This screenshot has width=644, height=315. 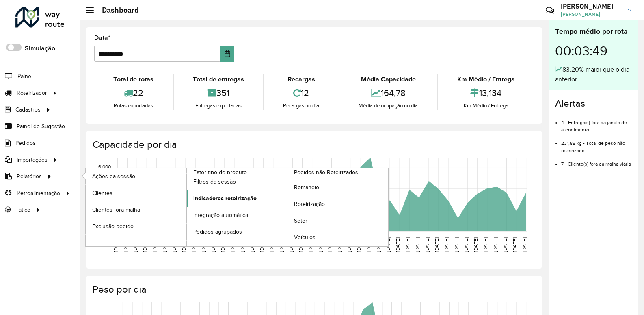 What do you see at coordinates (25, 76) in the screenshot?
I see `span: Painel` at bounding box center [25, 76].